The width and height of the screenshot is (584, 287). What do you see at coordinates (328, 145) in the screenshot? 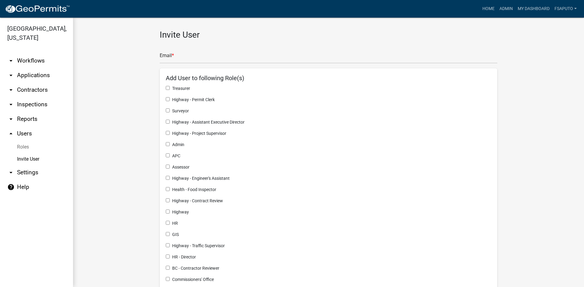
I see `div: Admin` at bounding box center [328, 145].